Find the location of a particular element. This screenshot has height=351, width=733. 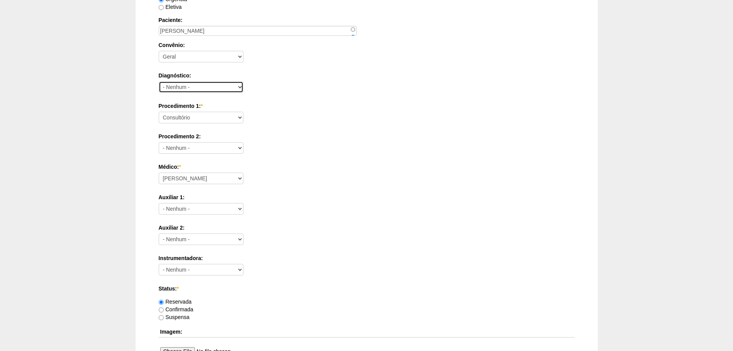

label: Procedimento 2: is located at coordinates (367, 136).